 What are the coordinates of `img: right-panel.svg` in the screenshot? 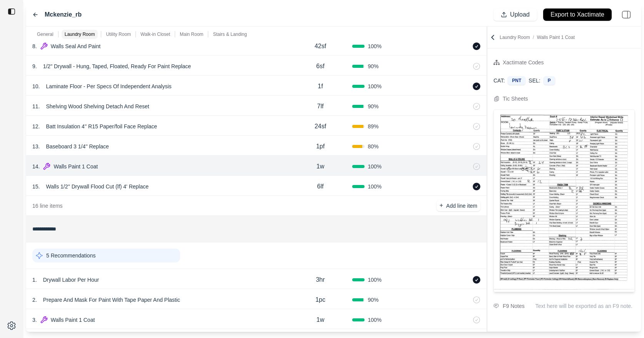 It's located at (626, 14).